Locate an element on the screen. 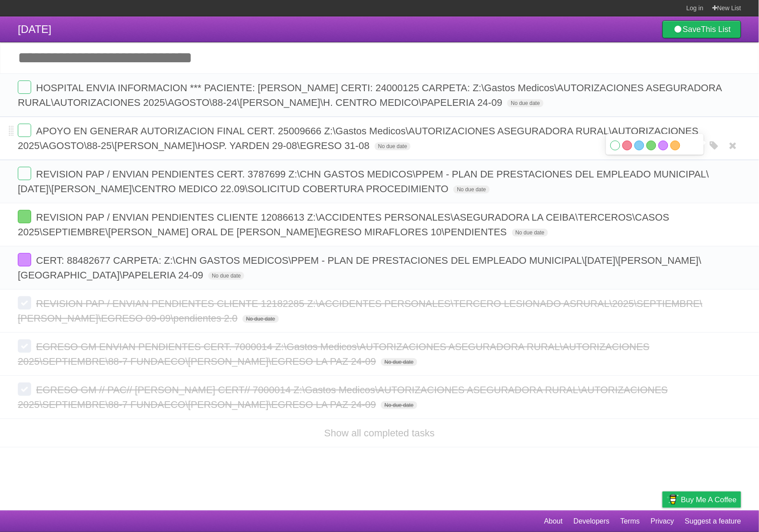  a: Terms is located at coordinates (630, 521).